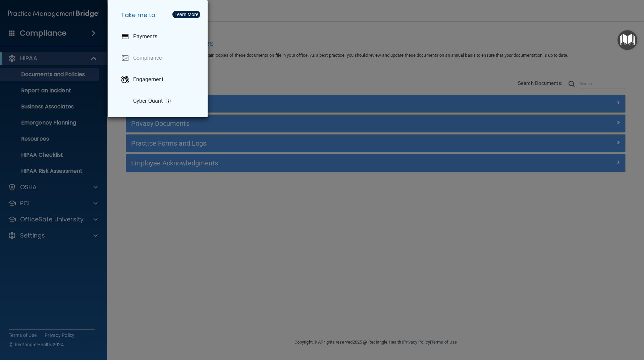 The width and height of the screenshot is (644, 360). What do you see at coordinates (148, 80) in the screenshot?
I see `p: Engagement` at bounding box center [148, 80].